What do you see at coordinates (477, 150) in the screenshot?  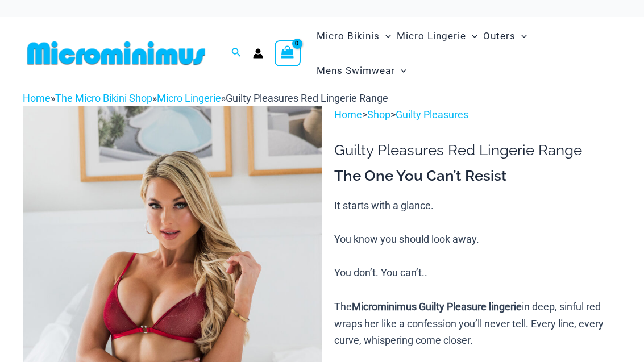 I see `h1: Guilty Pleasures Red Lingerie Range` at bounding box center [477, 150].